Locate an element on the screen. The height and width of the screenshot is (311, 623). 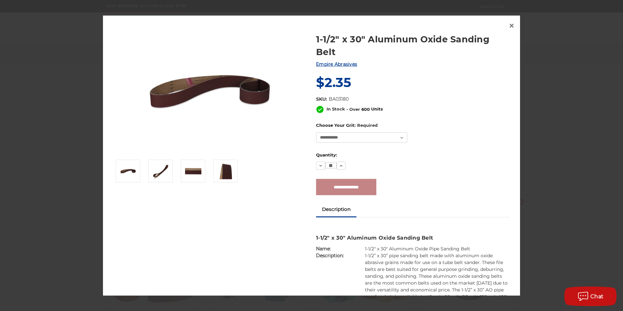
a: 1-1/2" x 30" Aluminum Oxide Sanding Belt is located at coordinates (413, 45).